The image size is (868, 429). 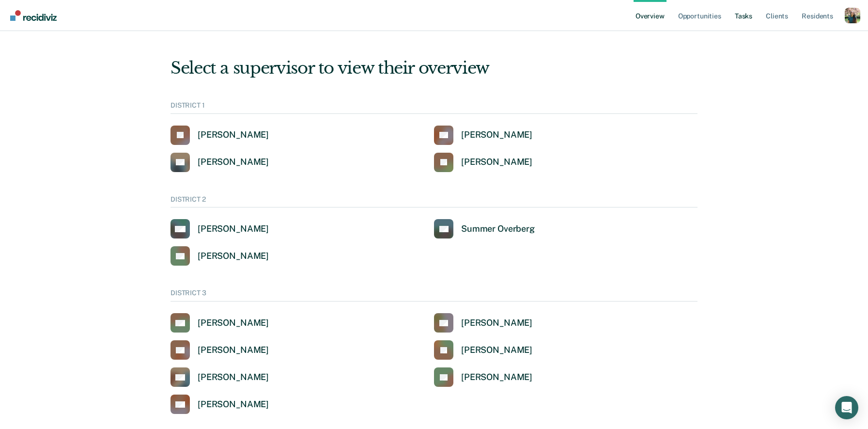 What do you see at coordinates (852, 15) in the screenshot?
I see `button: Profile dropdown button` at bounding box center [852, 15].